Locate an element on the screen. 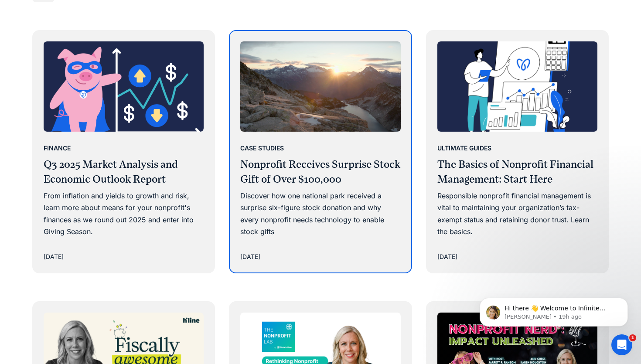  div: Case Studies is located at coordinates (262, 148).